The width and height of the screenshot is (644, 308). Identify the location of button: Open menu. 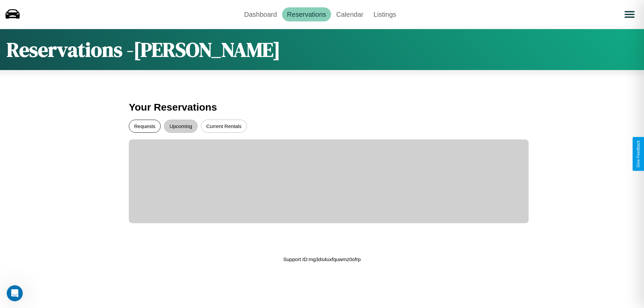
(629, 15).